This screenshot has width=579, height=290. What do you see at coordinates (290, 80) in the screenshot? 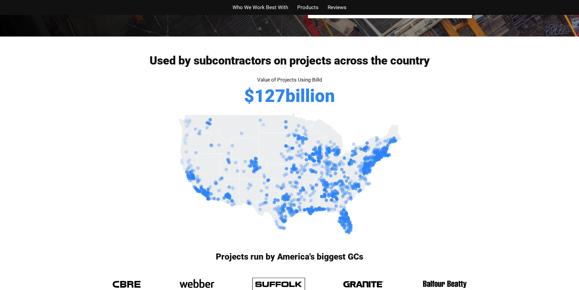
I see `span: Value of Projects Using Billd` at bounding box center [290, 80].